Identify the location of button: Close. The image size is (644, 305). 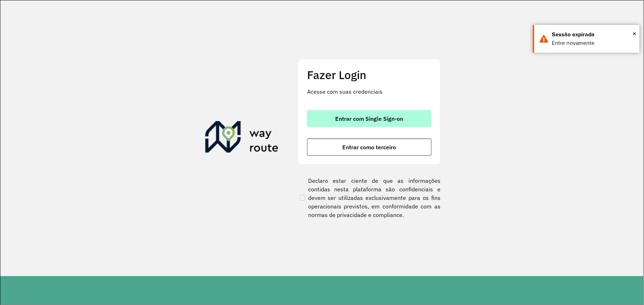
(634, 33).